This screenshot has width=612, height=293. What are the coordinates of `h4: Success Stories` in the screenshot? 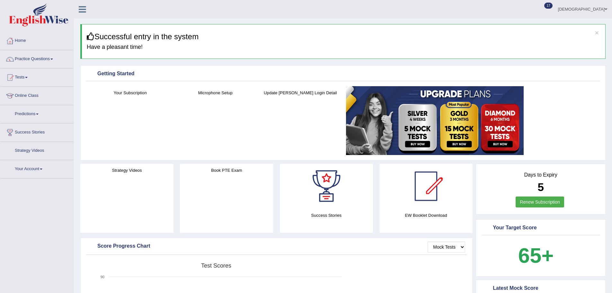 It's located at (327, 215).